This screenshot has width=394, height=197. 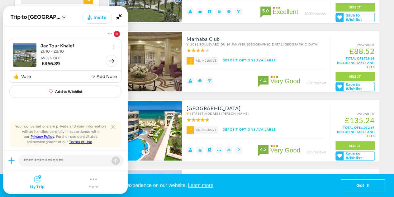 I want to click on a: dismiss cookie message, so click(x=363, y=186).